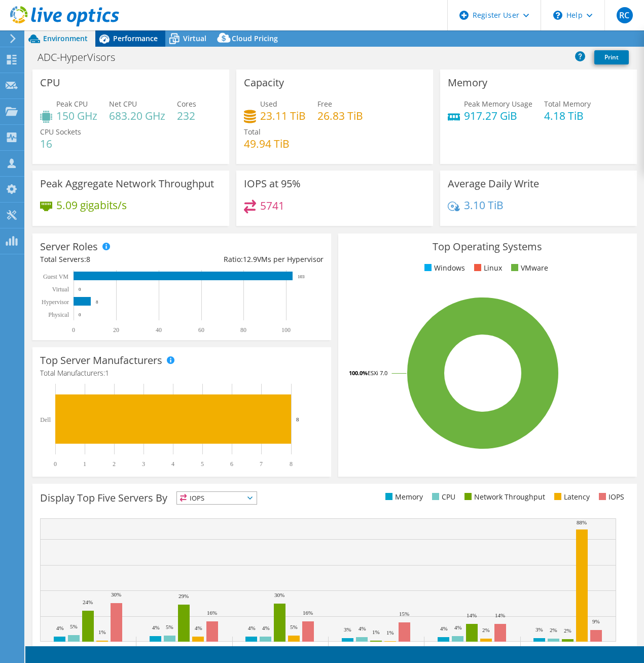 Image resolution: width=644 pixels, height=663 pixels. I want to click on div: Ratio: VMs per Hypervisor, so click(252, 259).